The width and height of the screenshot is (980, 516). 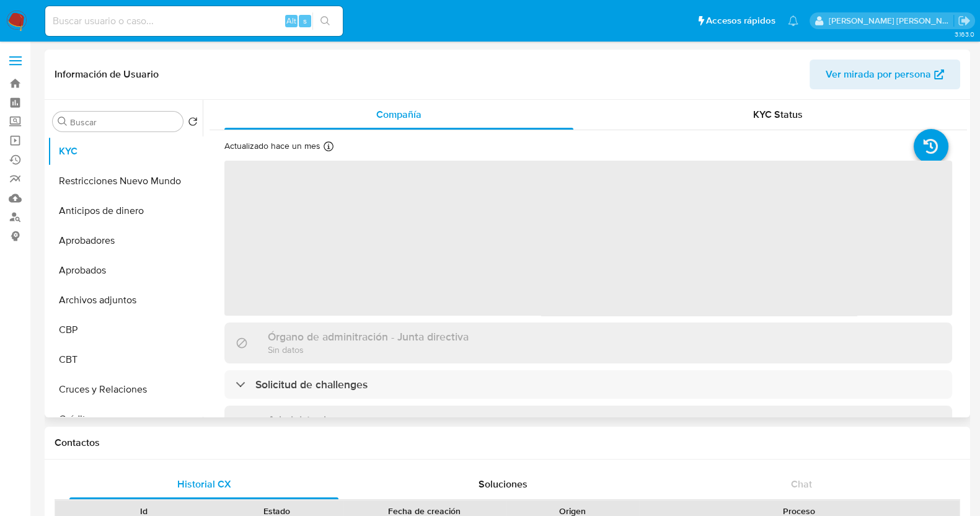 What do you see at coordinates (507, 443) in the screenshot?
I see `h1: Contactos` at bounding box center [507, 443].